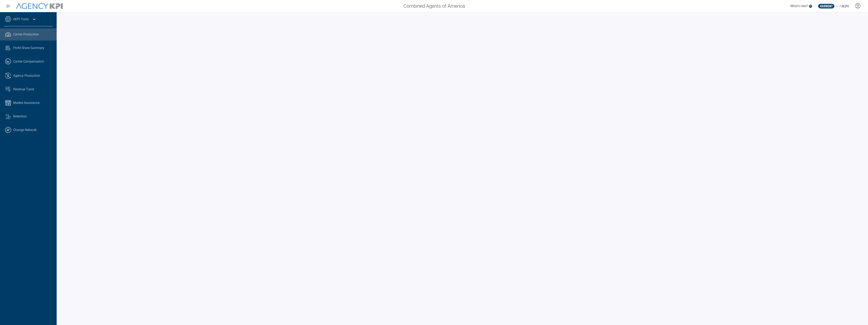 The width and height of the screenshot is (868, 325). Describe the element at coordinates (26, 103) in the screenshot. I see `span: Market Assistance` at that location.